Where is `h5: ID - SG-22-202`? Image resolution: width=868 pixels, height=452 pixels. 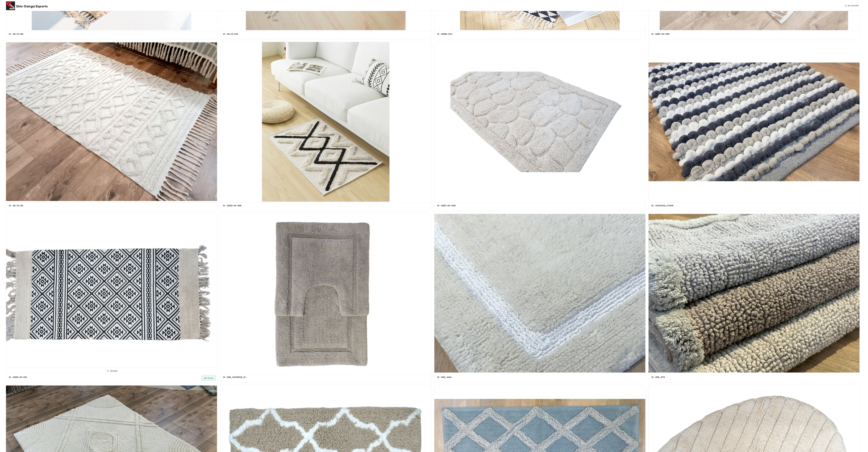 h5: ID - SG-22-202 is located at coordinates (235, 34).